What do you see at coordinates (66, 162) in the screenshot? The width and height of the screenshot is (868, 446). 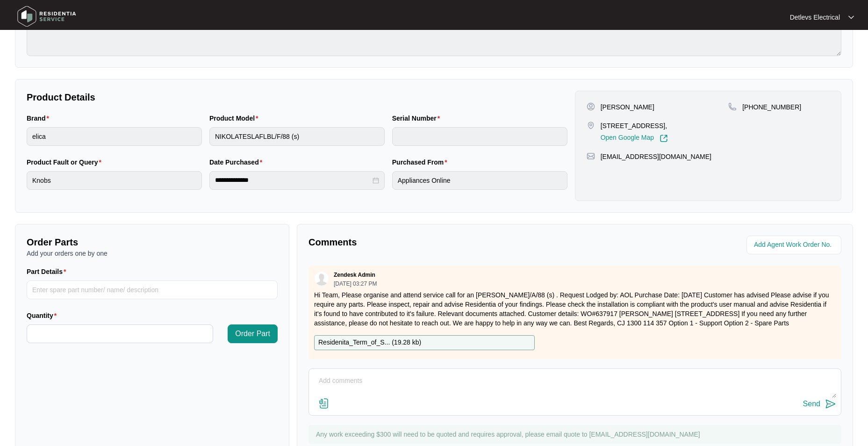 I see `label: Product Fault or Query` at bounding box center [66, 162].